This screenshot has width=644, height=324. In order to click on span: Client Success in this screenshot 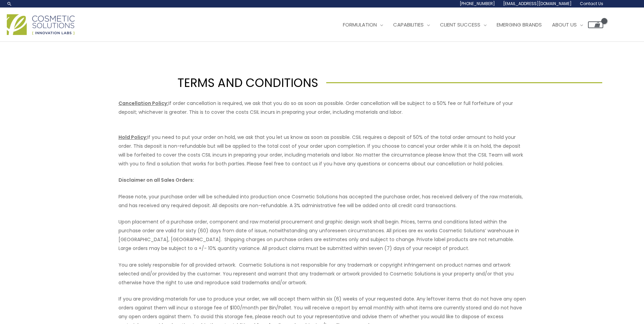, I will do `click(460, 24)`.